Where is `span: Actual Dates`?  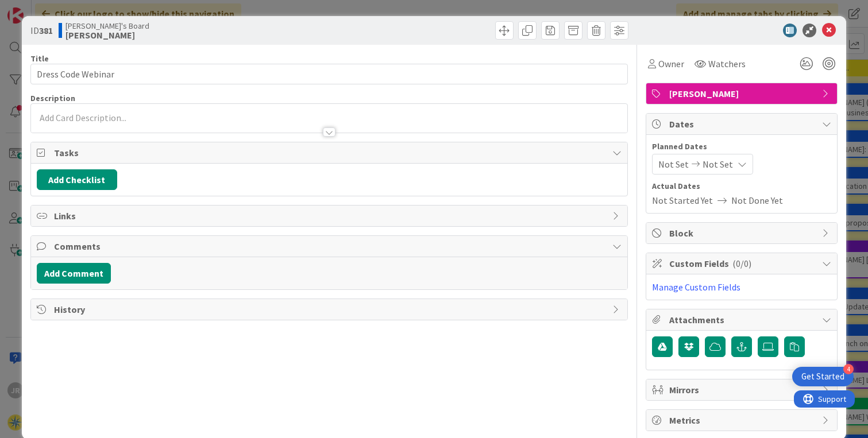
span: Actual Dates is located at coordinates (741, 186).